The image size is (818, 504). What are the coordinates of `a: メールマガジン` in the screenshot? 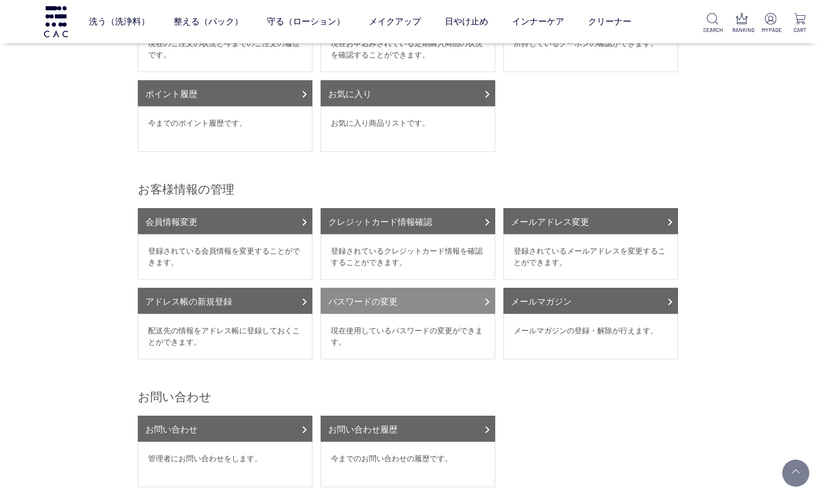 It's located at (591, 301).